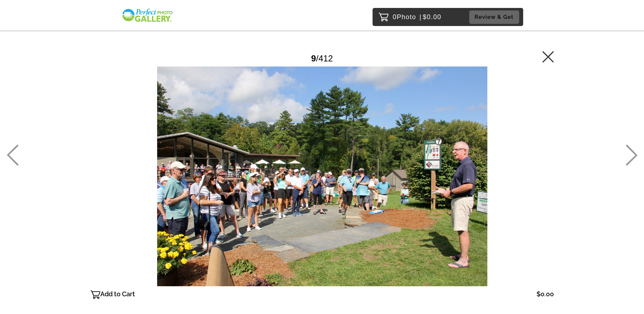  I want to click on span: 9, so click(313, 58).